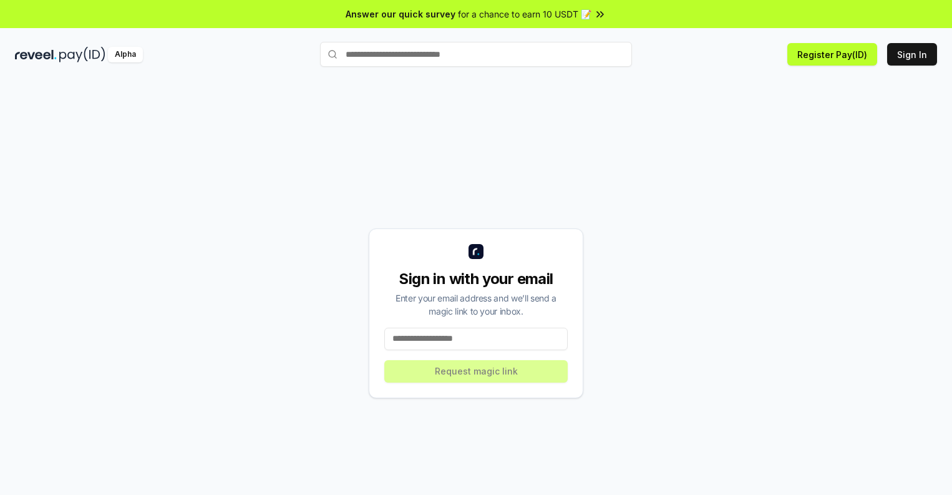  What do you see at coordinates (476, 279) in the screenshot?
I see `div: Sign in with your email` at bounding box center [476, 279].